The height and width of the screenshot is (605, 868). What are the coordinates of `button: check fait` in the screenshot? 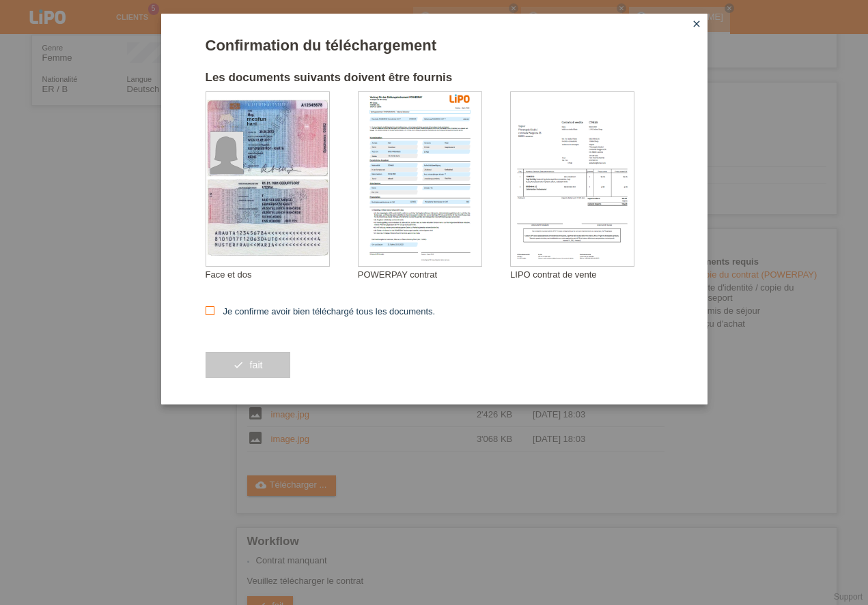 It's located at (248, 365).